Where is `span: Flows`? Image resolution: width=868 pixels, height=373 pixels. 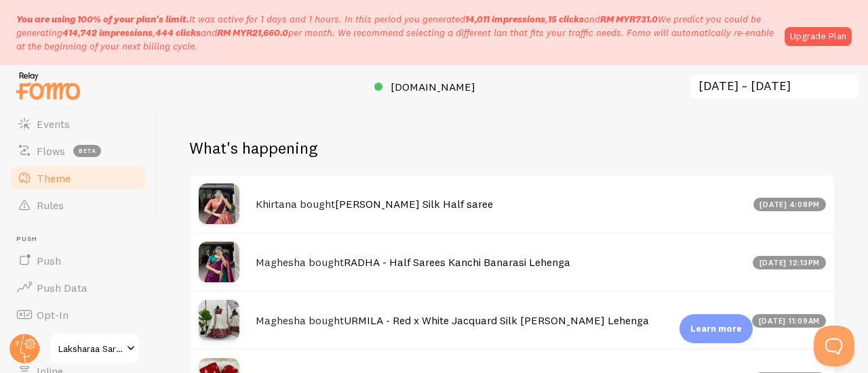 span: Flows is located at coordinates (50, 151).